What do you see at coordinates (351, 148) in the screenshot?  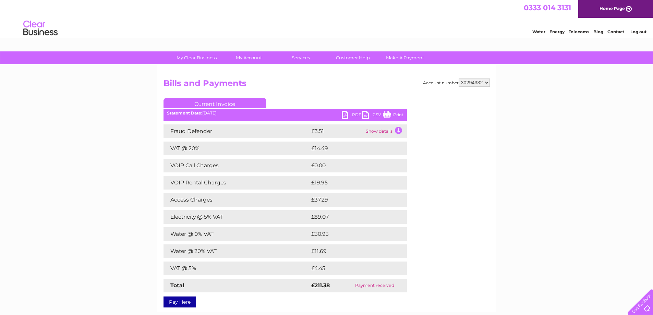 I see `td: £14.49` at bounding box center [351, 148].